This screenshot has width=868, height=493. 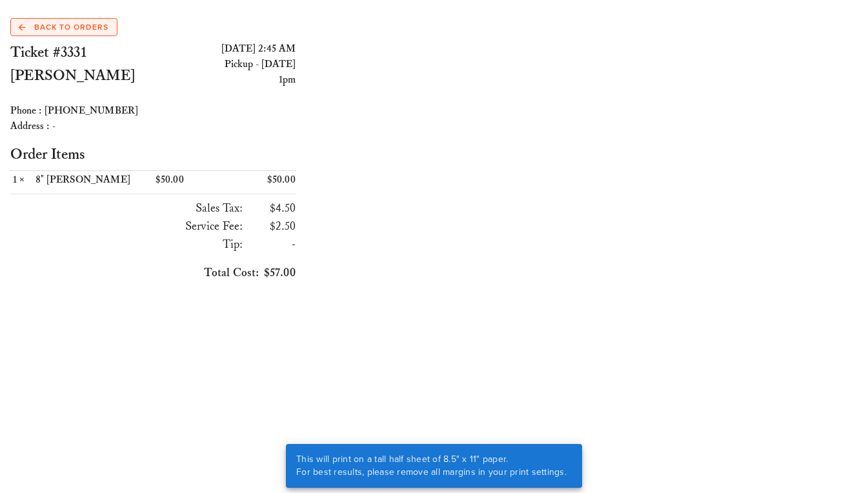 What do you see at coordinates (127, 245) in the screenshot?
I see `h3: Tip:` at bounding box center [127, 245].